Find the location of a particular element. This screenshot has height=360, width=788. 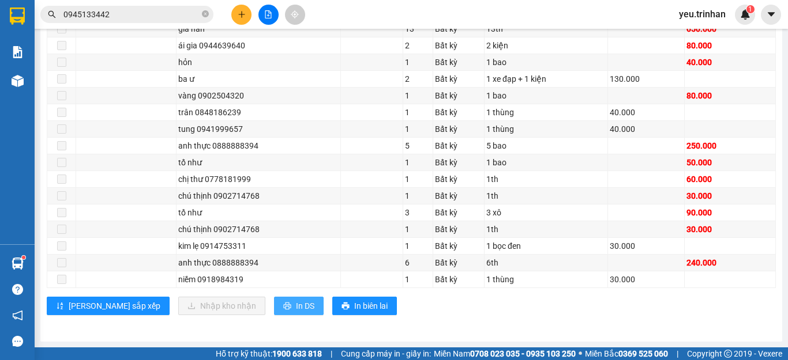

div: niềm 0918984319 is located at coordinates (258, 280).